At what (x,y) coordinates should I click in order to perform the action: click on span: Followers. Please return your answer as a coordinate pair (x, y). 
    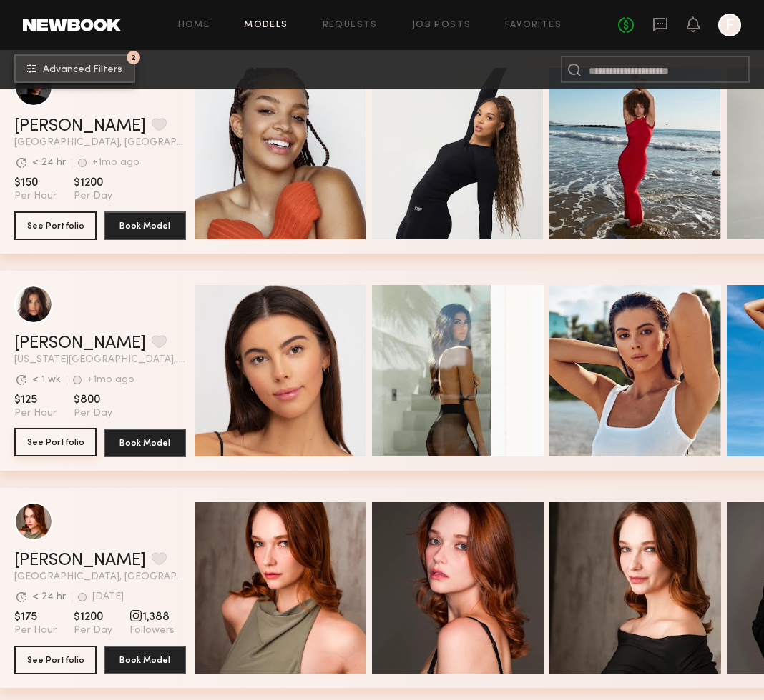
    Looking at the image, I should click on (152, 631).